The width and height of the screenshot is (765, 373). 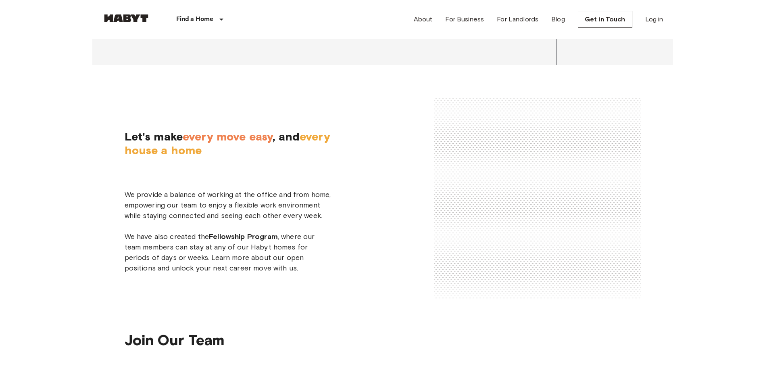 I want to click on span: every move easy, so click(x=227, y=136).